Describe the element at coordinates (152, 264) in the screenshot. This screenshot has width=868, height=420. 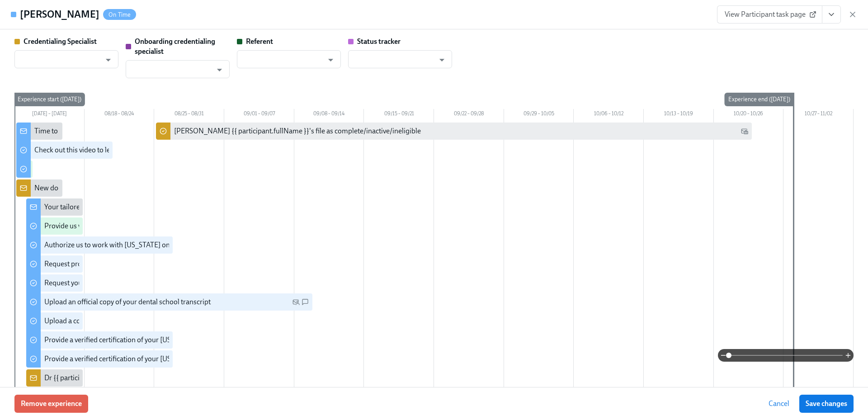
I see `div: Request proof of your {{ participant.regionalExamPassed }} test scores` at that location.